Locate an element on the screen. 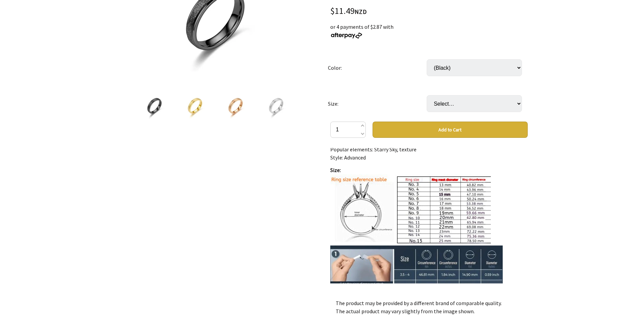 The height and width of the screenshot is (320, 644). div: $11.49 is located at coordinates (429, 11).